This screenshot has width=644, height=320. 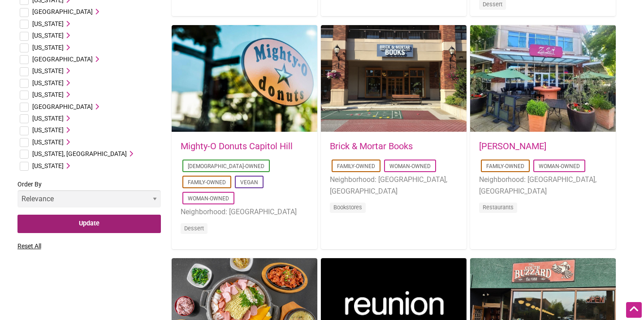 What do you see at coordinates (237, 146) in the screenshot?
I see `a: Mighty-O Donuts Capitol Hill` at bounding box center [237, 146].